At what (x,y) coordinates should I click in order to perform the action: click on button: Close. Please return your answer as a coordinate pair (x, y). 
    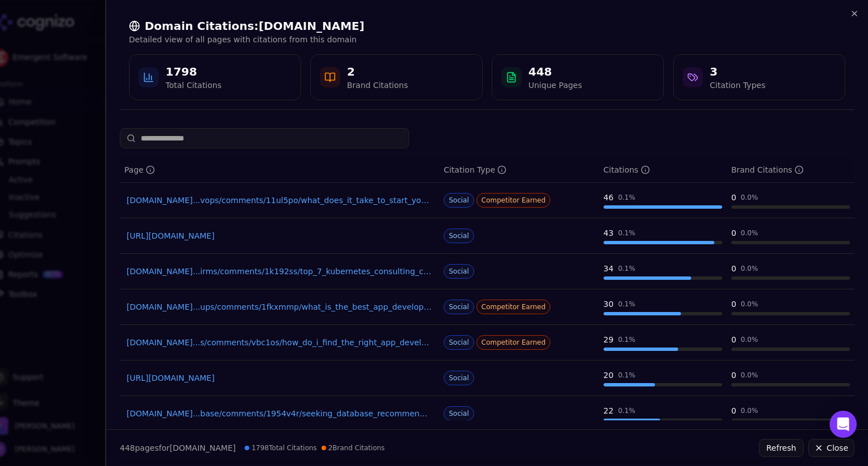
    Looking at the image, I should click on (831, 448).